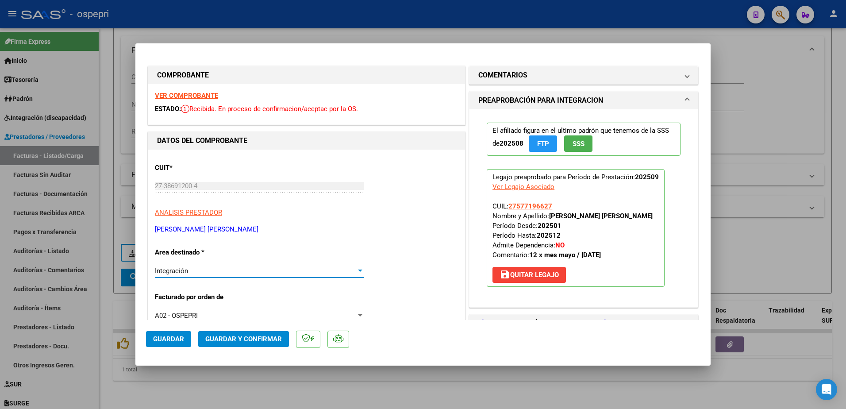  What do you see at coordinates (200, 168) in the screenshot?
I see `p: CUIT` at bounding box center [200, 168].